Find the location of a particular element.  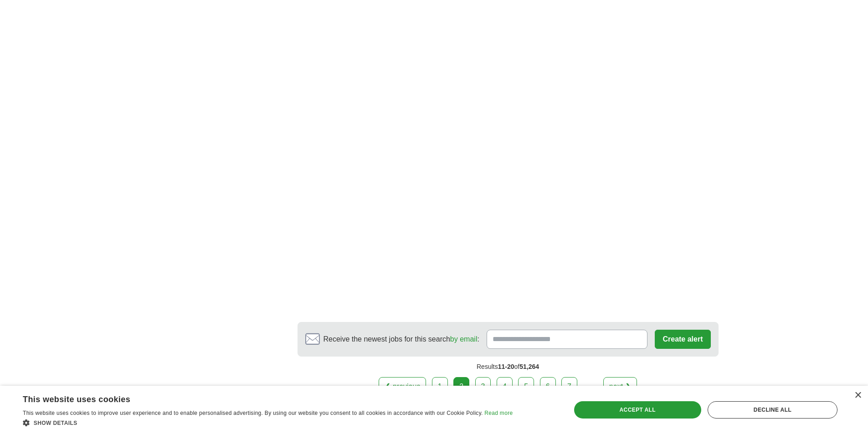

a: 4 is located at coordinates (504, 387).